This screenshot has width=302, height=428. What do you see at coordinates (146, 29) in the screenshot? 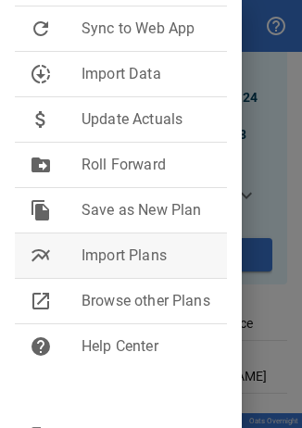
I see `span: Sync to Web App` at bounding box center [146, 29].